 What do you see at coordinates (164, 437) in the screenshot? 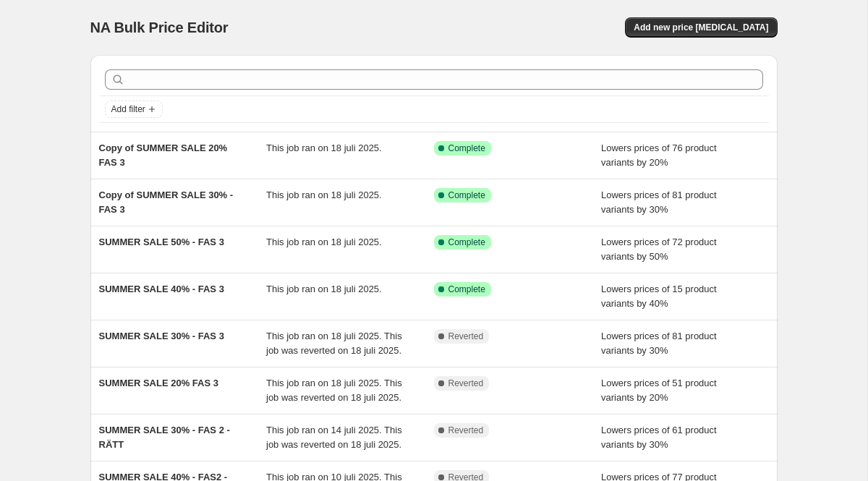
I see `span: SUMMER SALE 30% - FAS 2 - RÄTT` at bounding box center [164, 437].